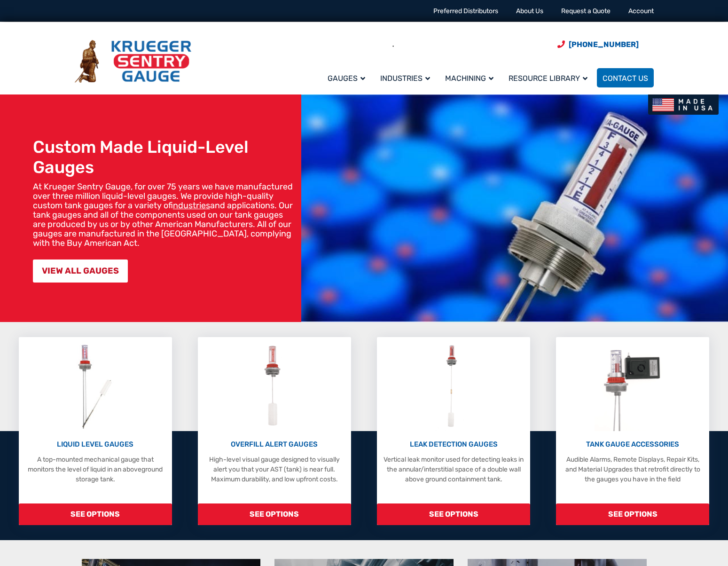 This screenshot has width=728, height=566. Describe the element at coordinates (515, 209) in the screenshot. I see `img: bg_hero_bannerksentry` at that location.